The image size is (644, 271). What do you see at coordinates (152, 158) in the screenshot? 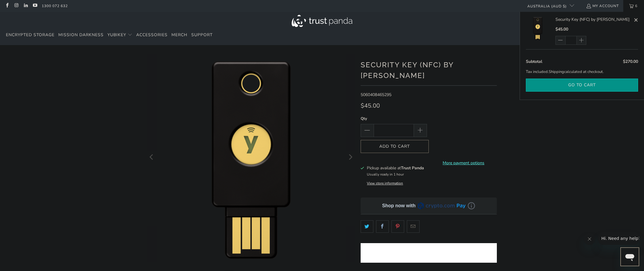
I see `button: Previous` at bounding box center [152, 158].